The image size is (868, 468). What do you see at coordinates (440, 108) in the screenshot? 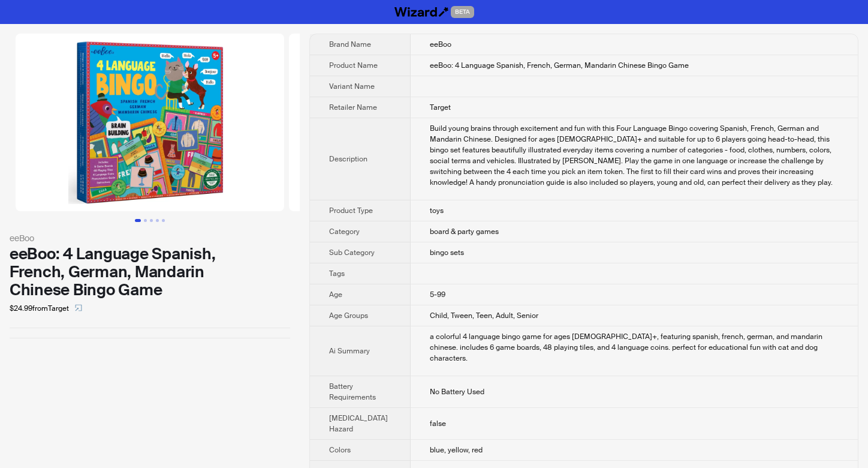
I see `span: Target` at bounding box center [440, 108].